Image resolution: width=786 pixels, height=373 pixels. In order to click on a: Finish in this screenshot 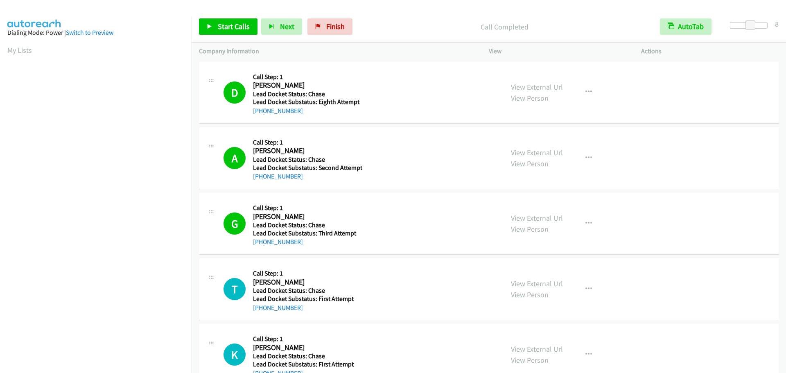, I will do `click(330, 27)`.